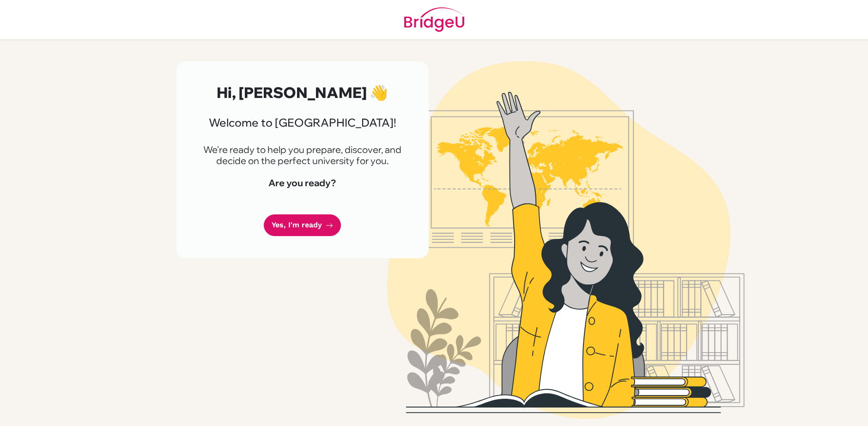  What do you see at coordinates (303, 183) in the screenshot?
I see `h4: Are you ready?` at bounding box center [303, 183].